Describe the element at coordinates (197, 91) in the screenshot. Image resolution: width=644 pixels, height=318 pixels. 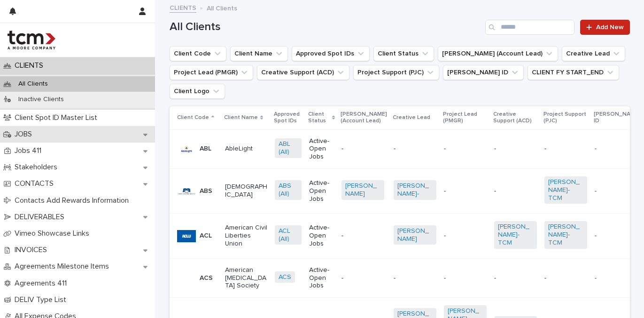
I see `button: Client Logo` at that location.